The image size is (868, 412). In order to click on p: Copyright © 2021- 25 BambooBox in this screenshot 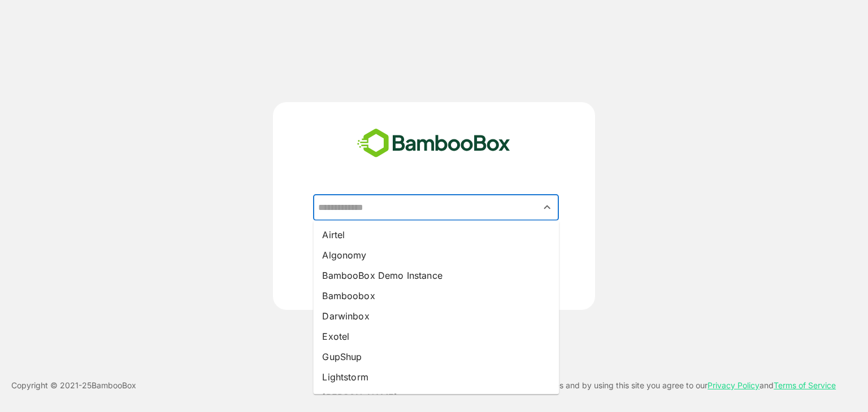, I will do `click(74, 386)`.